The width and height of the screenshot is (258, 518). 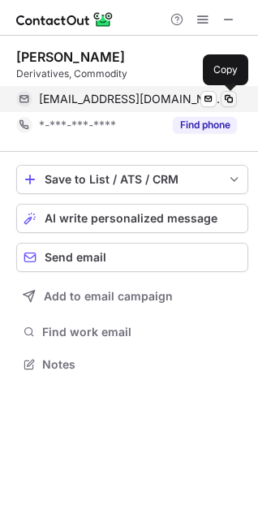 I want to click on span: Notes, so click(x=142, y=364).